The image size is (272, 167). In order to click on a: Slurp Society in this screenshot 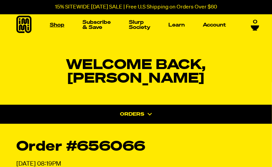, I will do `click(139, 25)`.